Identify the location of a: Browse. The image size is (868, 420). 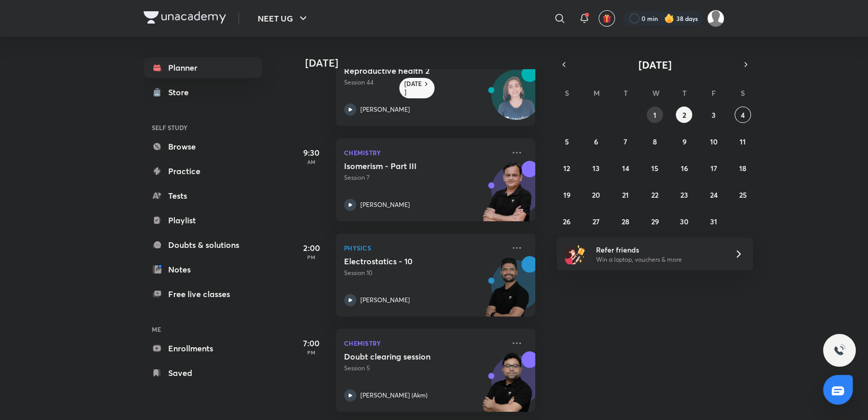
(203, 146).